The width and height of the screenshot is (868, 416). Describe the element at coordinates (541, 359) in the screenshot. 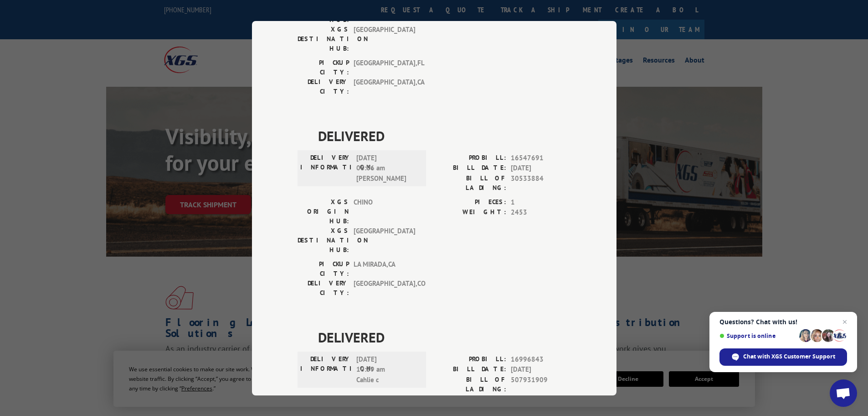

I see `span: 16996843` at that location.